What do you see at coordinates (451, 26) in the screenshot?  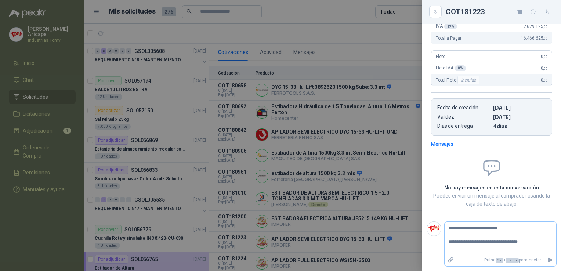 I see `div: 19 %` at bounding box center [451, 26].